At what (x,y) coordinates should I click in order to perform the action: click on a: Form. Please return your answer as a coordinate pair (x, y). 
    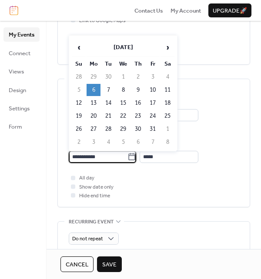
    Looking at the image, I should click on (21, 126).